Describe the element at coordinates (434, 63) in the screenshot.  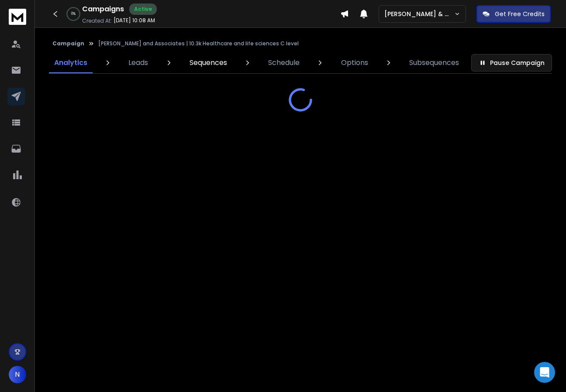
I see `p: Subsequences` at that location.